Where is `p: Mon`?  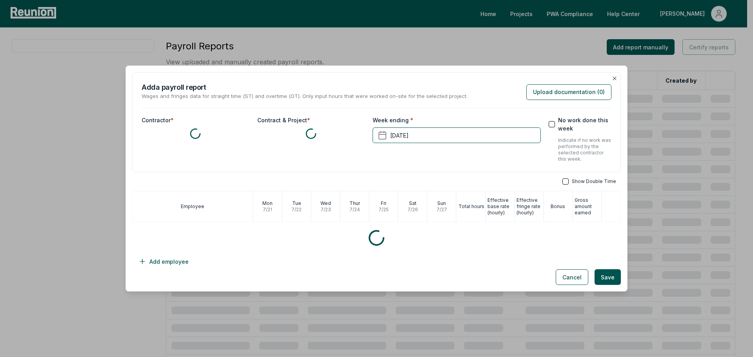
p: Mon is located at coordinates (267, 203).